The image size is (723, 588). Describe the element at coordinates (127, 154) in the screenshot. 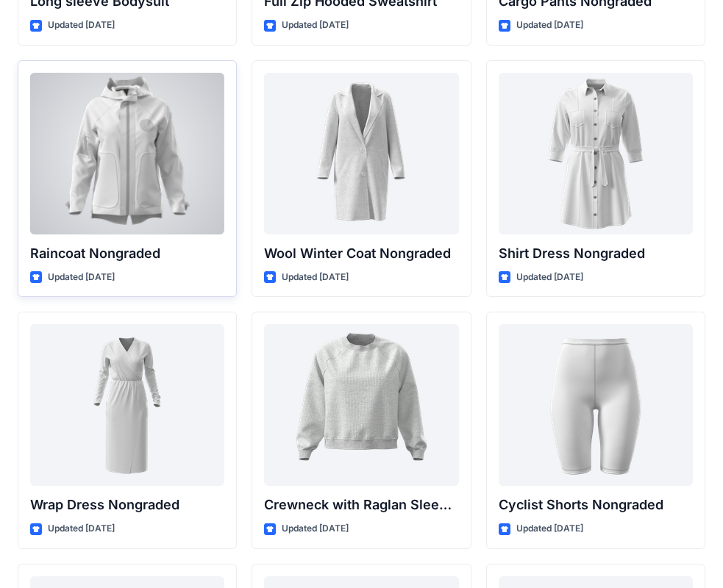

I see `a: Raincoat Nongraded` at that location.